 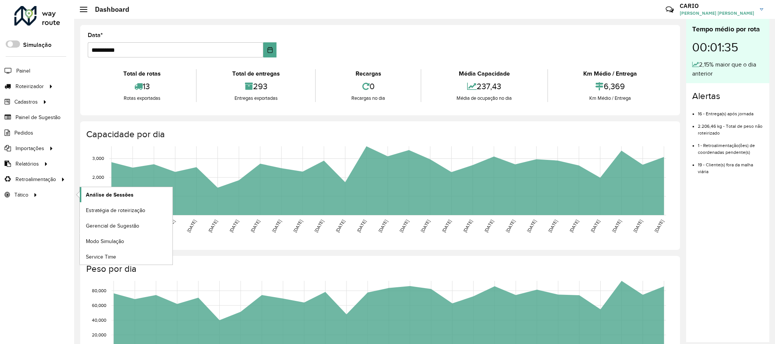 What do you see at coordinates (731, 146) in the screenshot?
I see `li: 1 - Retroalimentação(ões) de coordenadas pendente(s)` at bounding box center [731, 146].